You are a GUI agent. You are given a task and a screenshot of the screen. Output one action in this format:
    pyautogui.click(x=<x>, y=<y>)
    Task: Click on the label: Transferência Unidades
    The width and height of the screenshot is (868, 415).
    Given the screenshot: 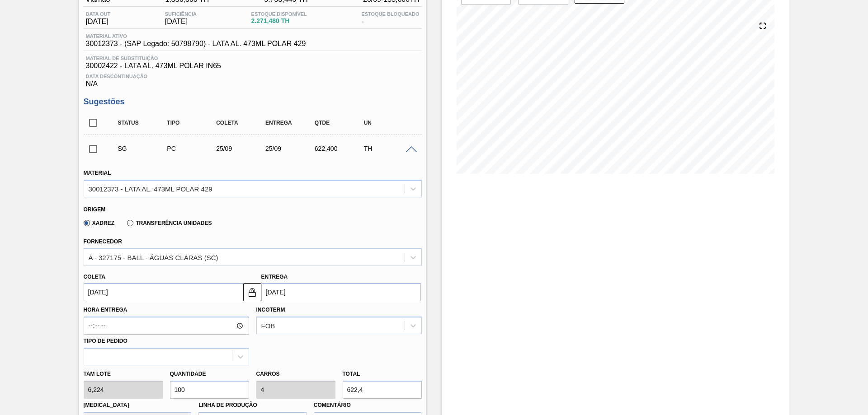 What is the action you would take?
    pyautogui.click(x=169, y=223)
    